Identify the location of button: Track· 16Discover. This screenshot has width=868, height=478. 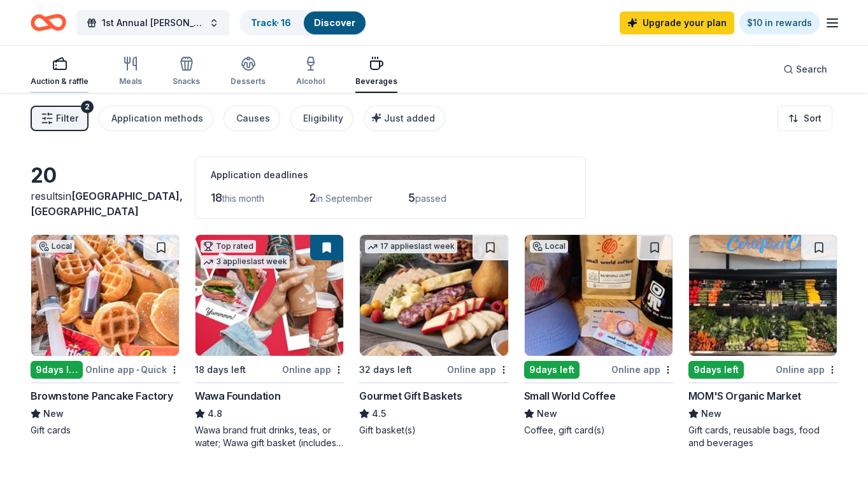
(303, 23).